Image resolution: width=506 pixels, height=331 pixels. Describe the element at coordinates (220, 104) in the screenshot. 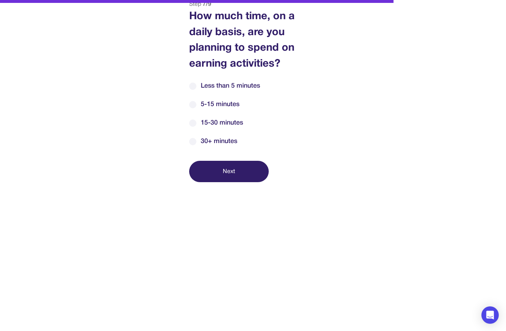

I see `span: 5-15 minutes` at that location.